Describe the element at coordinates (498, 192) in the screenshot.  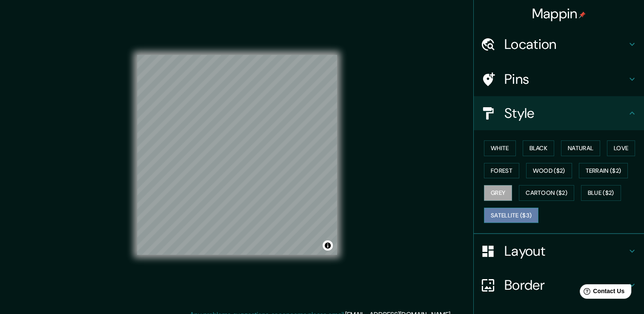
I see `button: Grey` at that location.